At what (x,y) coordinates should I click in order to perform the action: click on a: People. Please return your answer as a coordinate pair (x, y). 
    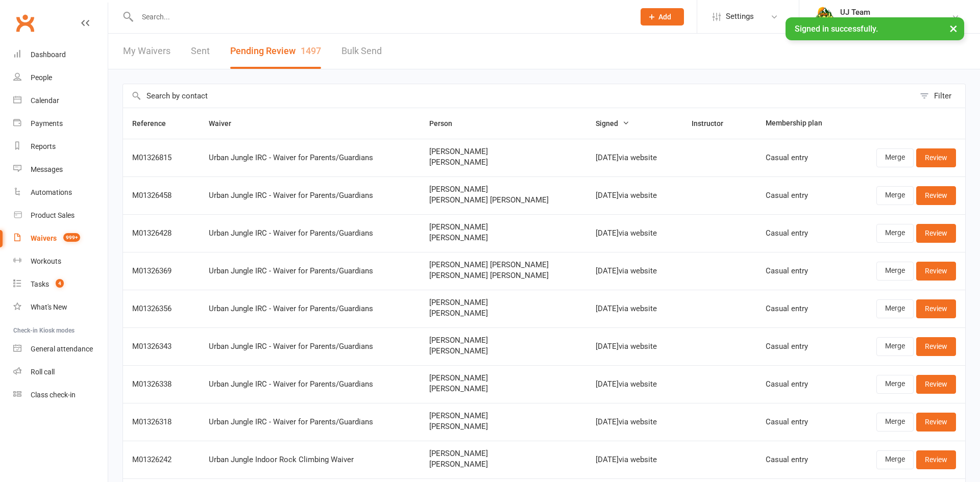
    Looking at the image, I should click on (60, 77).